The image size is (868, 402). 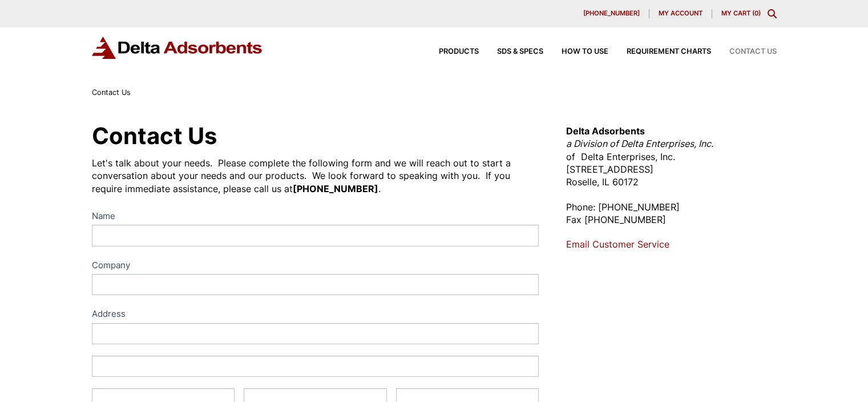 What do you see at coordinates (316, 136) in the screenshot?
I see `h1: Contact Us` at bounding box center [316, 136].